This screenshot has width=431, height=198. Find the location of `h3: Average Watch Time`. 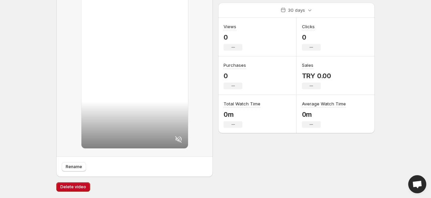

h3: Average Watch Time is located at coordinates (324, 104).